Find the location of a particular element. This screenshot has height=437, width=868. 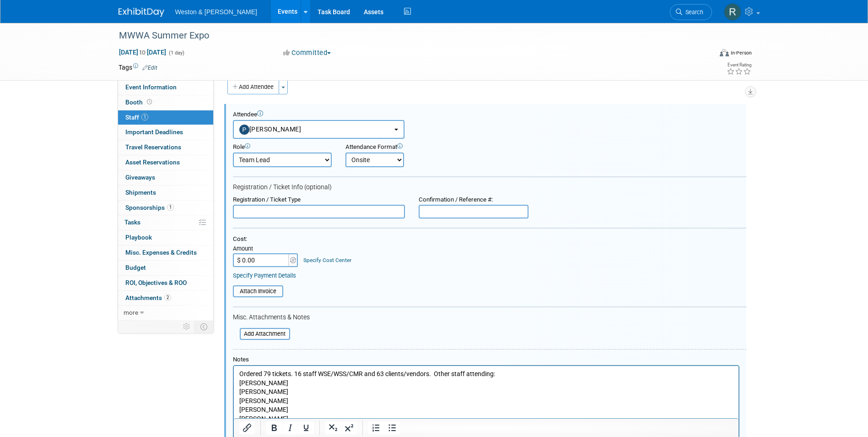

span: to is located at coordinates (142, 53).